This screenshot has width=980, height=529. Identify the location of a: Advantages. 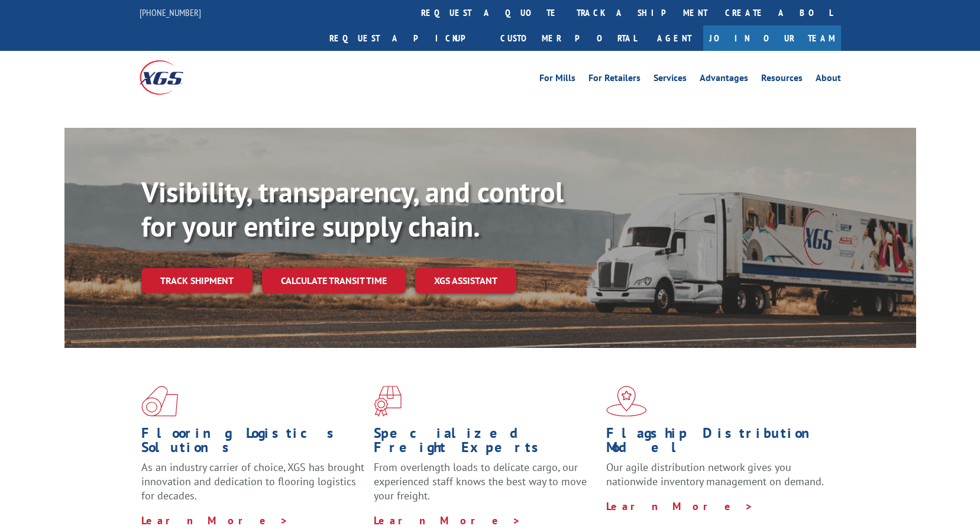
(724, 79).